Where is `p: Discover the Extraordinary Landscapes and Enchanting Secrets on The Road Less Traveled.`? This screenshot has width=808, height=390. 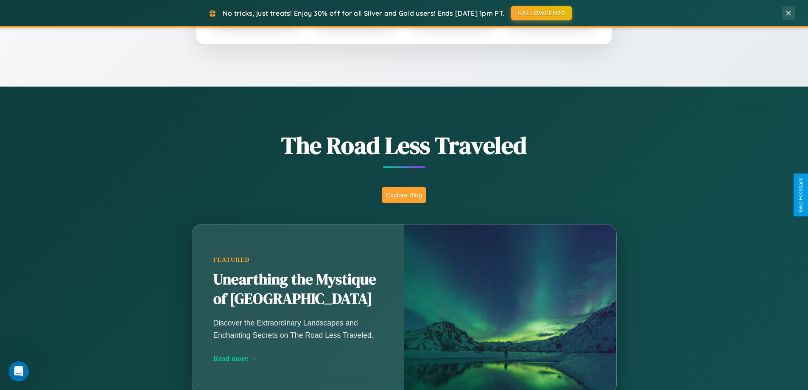 p: Discover the Extraordinary Landscapes and Enchanting Secrets on The Road Less Traveled. is located at coordinates (298, 329).